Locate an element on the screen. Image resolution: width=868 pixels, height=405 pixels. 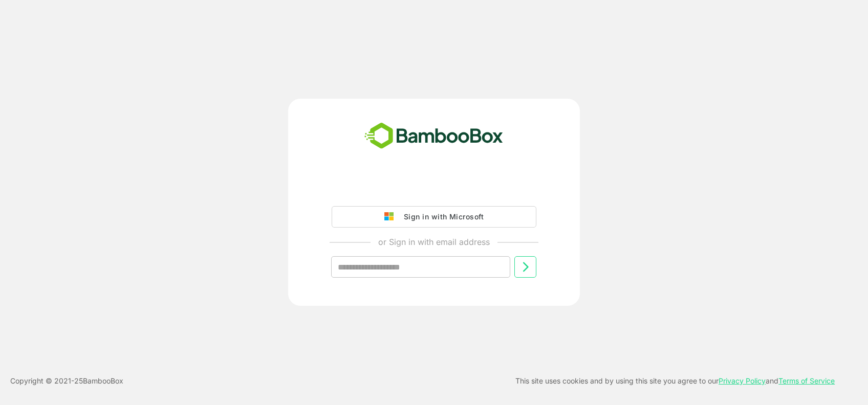
button: Sign in with Microsoft is located at coordinates (434, 217).